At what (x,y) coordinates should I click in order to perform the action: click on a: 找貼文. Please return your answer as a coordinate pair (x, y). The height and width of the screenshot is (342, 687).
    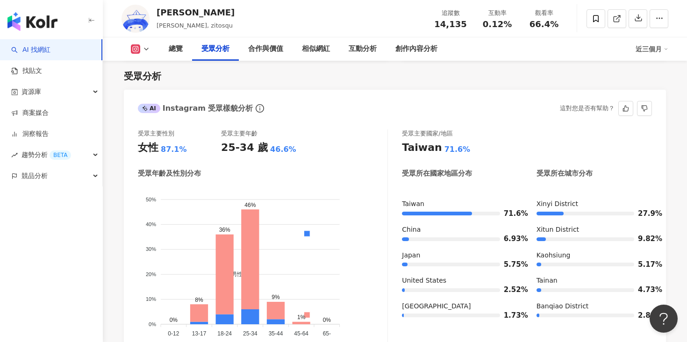
    Looking at the image, I should click on (27, 71).